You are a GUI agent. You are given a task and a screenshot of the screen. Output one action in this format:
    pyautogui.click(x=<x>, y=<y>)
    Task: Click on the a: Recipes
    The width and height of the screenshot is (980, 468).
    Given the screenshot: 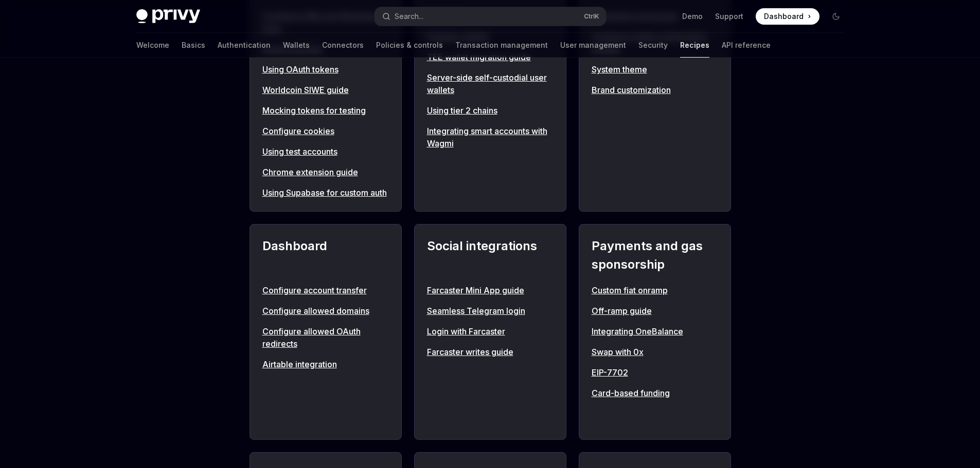 What is the action you would take?
    pyautogui.click(x=694, y=45)
    